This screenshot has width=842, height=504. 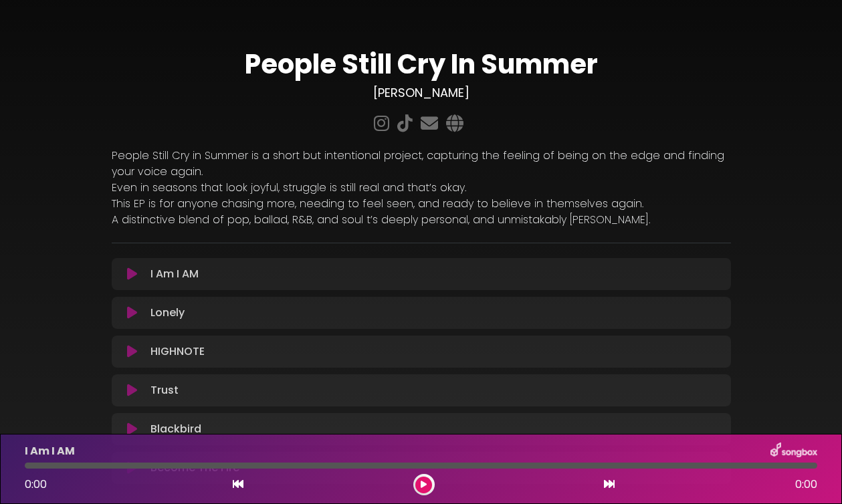 What do you see at coordinates (167, 313) in the screenshot?
I see `p: Lonely` at bounding box center [167, 313].